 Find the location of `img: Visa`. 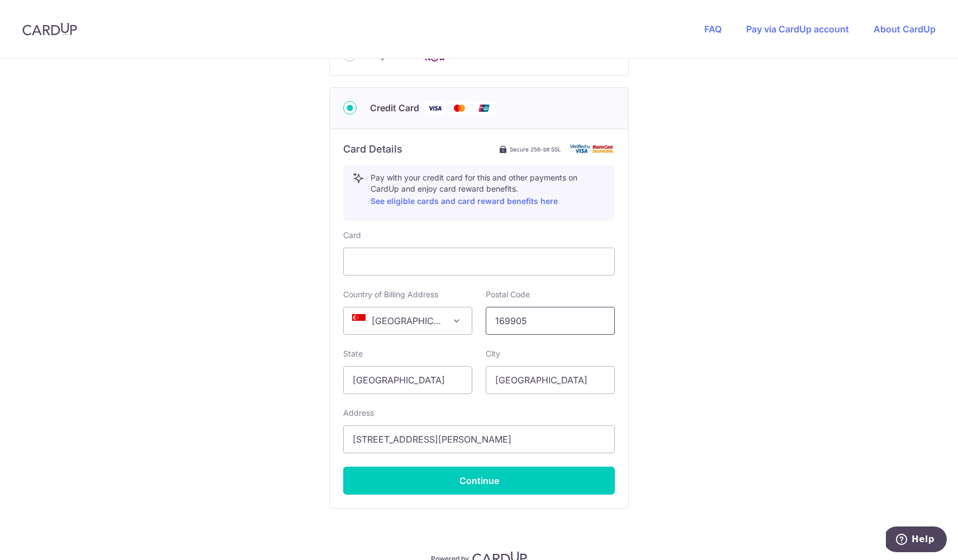

img: Visa is located at coordinates (435, 108).